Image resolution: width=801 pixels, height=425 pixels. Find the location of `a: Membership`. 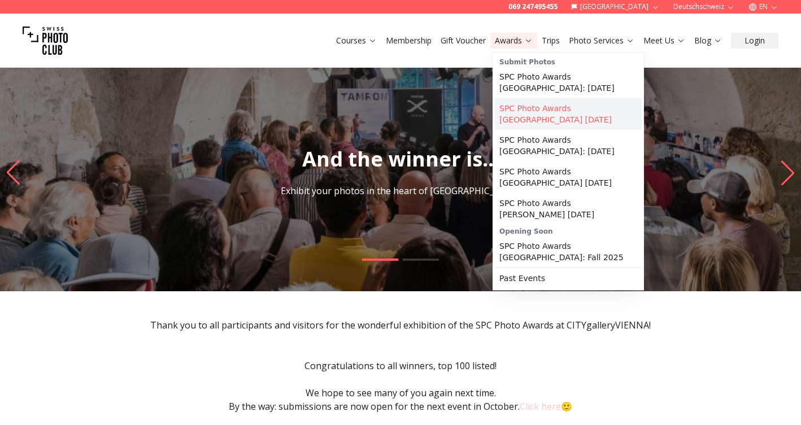

a: Membership is located at coordinates (408, 41).